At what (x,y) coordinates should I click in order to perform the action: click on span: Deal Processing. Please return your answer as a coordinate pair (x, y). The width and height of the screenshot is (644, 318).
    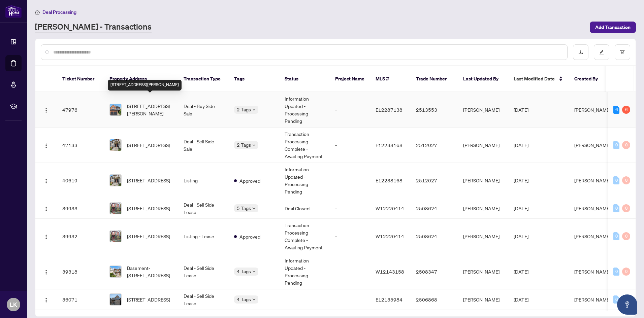
    Looking at the image, I should click on (59, 12).